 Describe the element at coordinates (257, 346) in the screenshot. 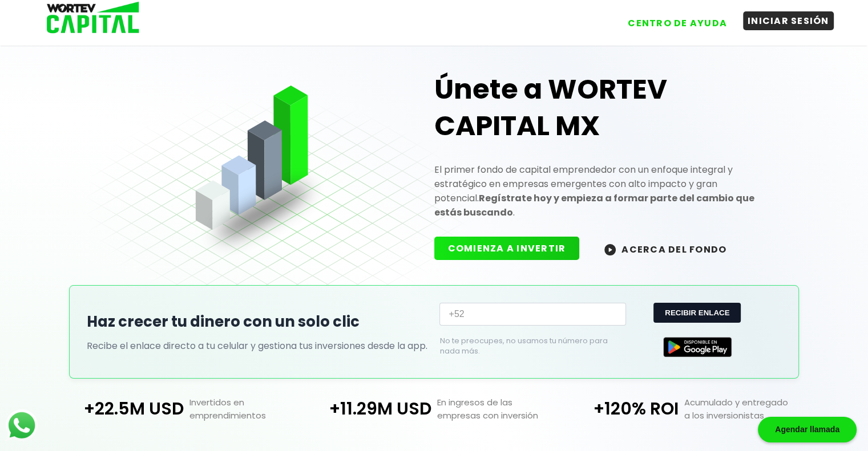

I see `p: Recibe el enlace directo a tu celular y gestiona tus inversiones desde la app.` at that location.